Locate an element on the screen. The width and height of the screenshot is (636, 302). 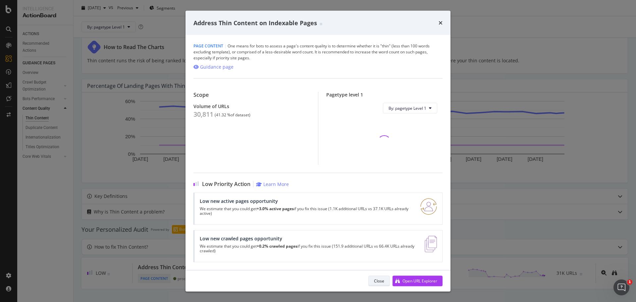
strong: +0.2% crawled pages is located at coordinates (277, 246).